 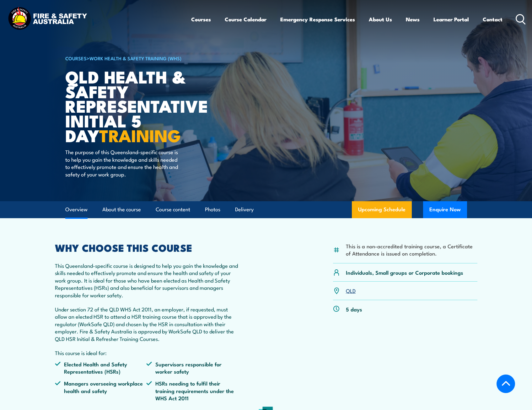 What do you see at coordinates (146, 323) in the screenshot?
I see `p: Under section 72 of the QLD WHS Act 2011, an employer, if requested, must allow an elected HSR to...` at bounding box center [146, 323].